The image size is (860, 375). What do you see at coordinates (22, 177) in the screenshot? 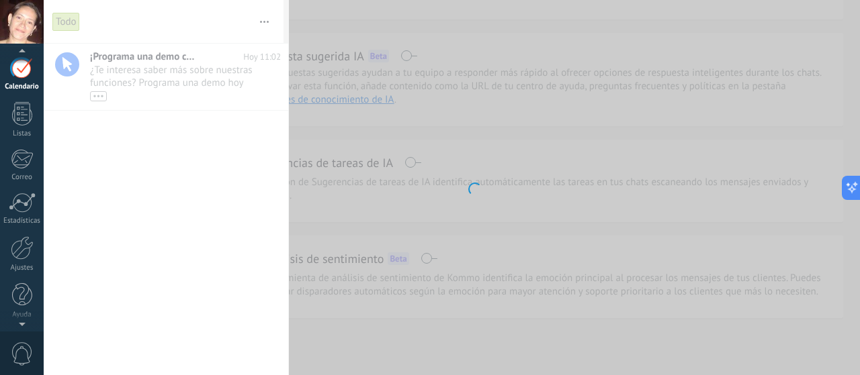
I see `div: Correo` at bounding box center [22, 177].